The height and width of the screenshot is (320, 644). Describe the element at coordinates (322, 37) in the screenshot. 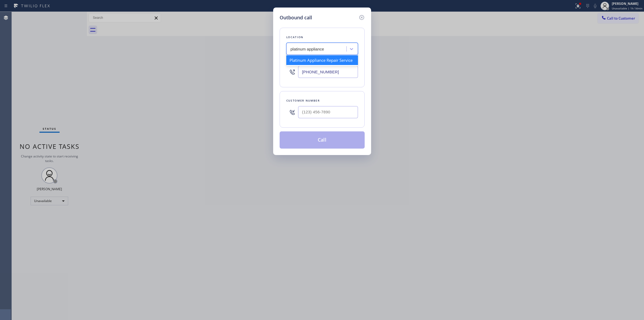

I see `div: Location` at that location.